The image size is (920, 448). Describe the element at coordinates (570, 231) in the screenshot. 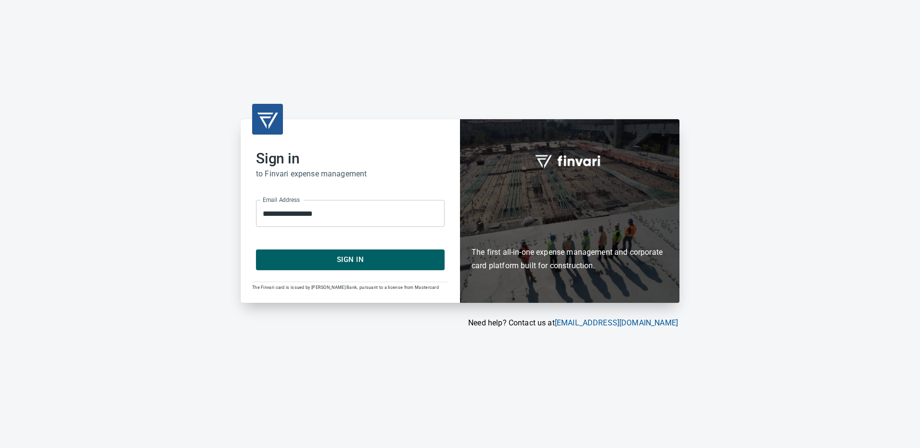

I see `h6: The first all-in-one expense management and corporate card platform built for construction.` at that location.